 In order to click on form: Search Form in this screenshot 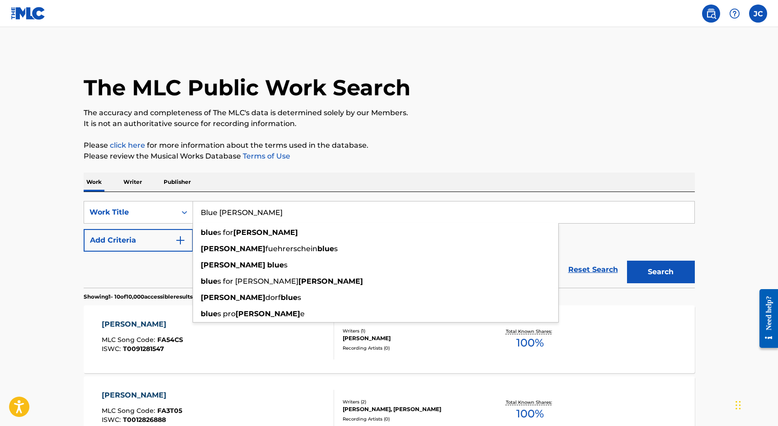, I will do `click(389, 245)`.